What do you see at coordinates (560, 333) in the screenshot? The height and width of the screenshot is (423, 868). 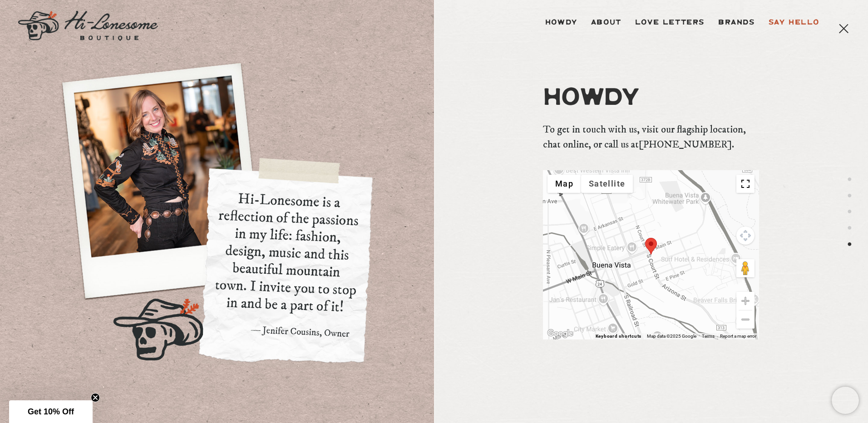 I see `img: Google` at bounding box center [560, 333].